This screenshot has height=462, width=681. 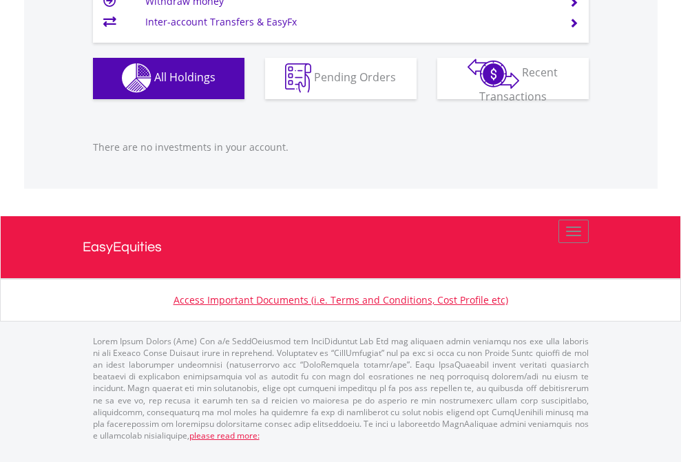 What do you see at coordinates (298, 78) in the screenshot?
I see `img: pending_instructions-wht.png` at bounding box center [298, 78].